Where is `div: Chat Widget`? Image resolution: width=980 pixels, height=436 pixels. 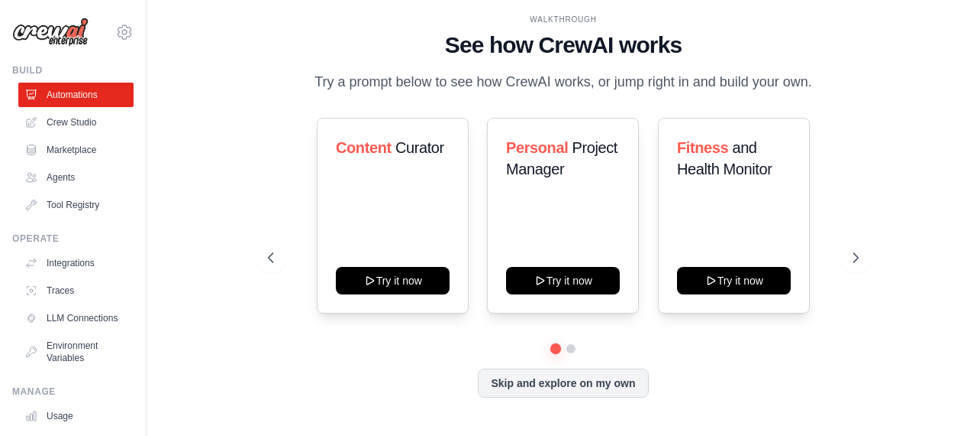
div: Chat Widget is located at coordinates (942, 399).